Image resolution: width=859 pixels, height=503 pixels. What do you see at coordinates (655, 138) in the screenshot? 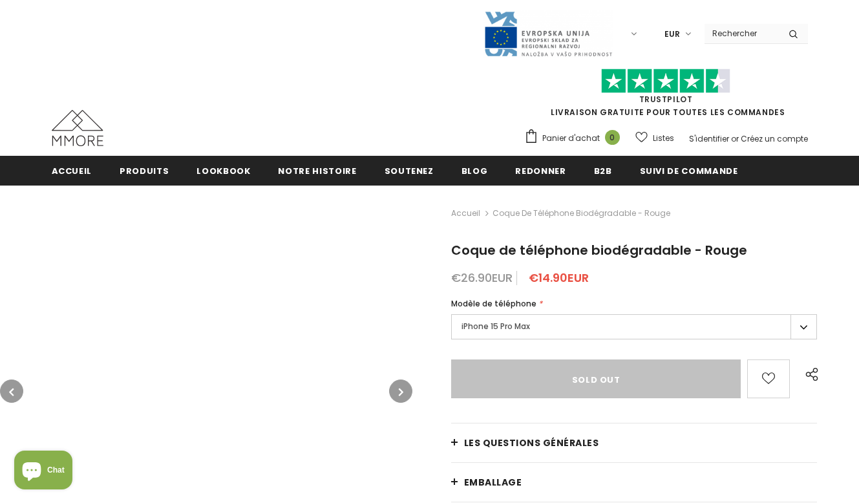
I see `a: Listes` at bounding box center [655, 138].